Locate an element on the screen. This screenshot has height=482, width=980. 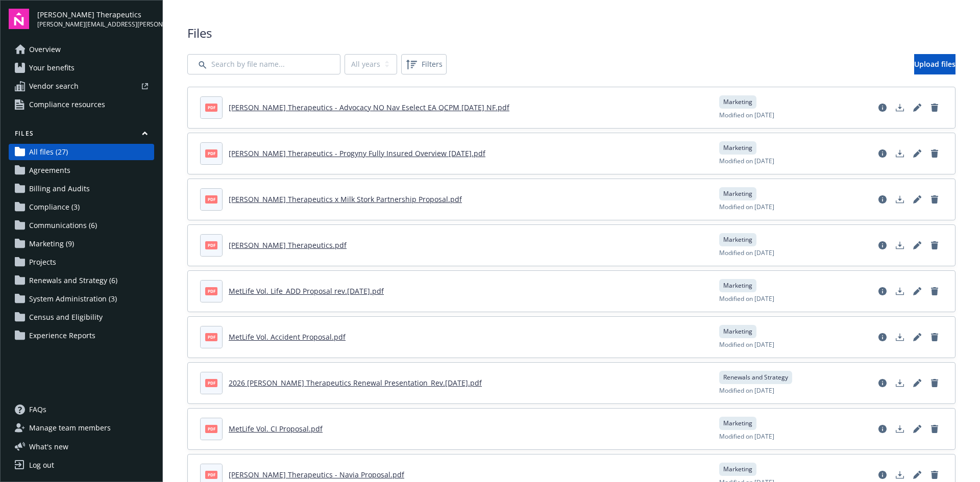
span: Renewals and Strategy (6) is located at coordinates (73, 281).